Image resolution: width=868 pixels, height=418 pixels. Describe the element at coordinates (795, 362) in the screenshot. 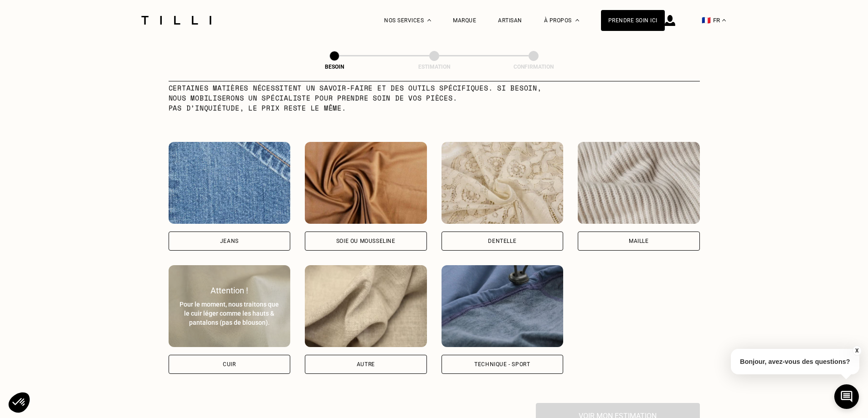

I see `p: Bonjour, avez-vous des questions?` at that location.